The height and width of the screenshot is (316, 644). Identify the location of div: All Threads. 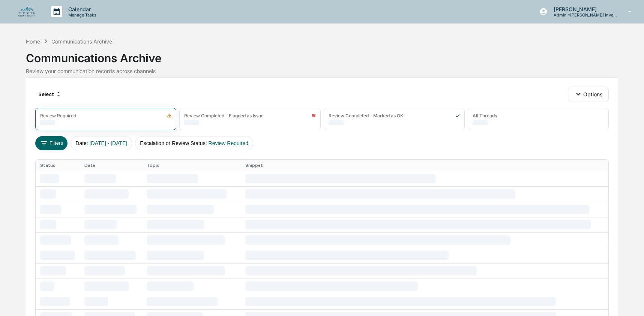
(484, 116).